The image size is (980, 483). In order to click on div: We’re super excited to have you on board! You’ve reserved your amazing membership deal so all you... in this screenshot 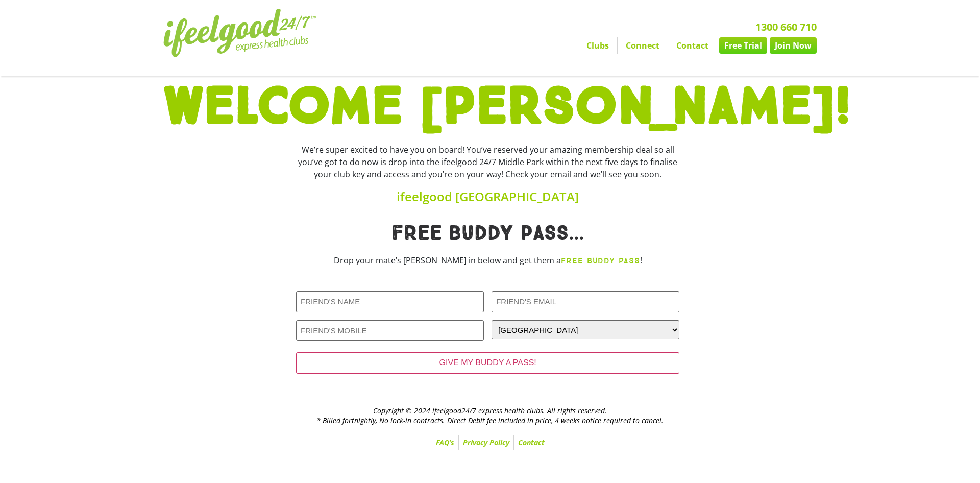, I will do `click(488, 162)`.